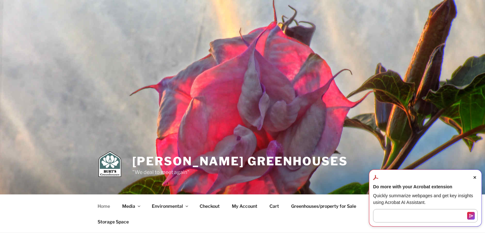 Image resolution: width=485 pixels, height=233 pixels. Describe the element at coordinates (131, 206) in the screenshot. I see `a: Media` at that location.